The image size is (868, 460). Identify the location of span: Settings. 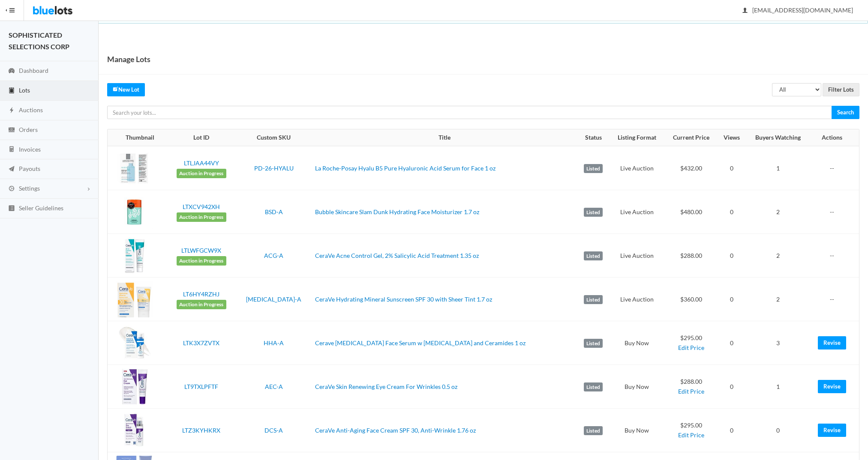
(29, 188).